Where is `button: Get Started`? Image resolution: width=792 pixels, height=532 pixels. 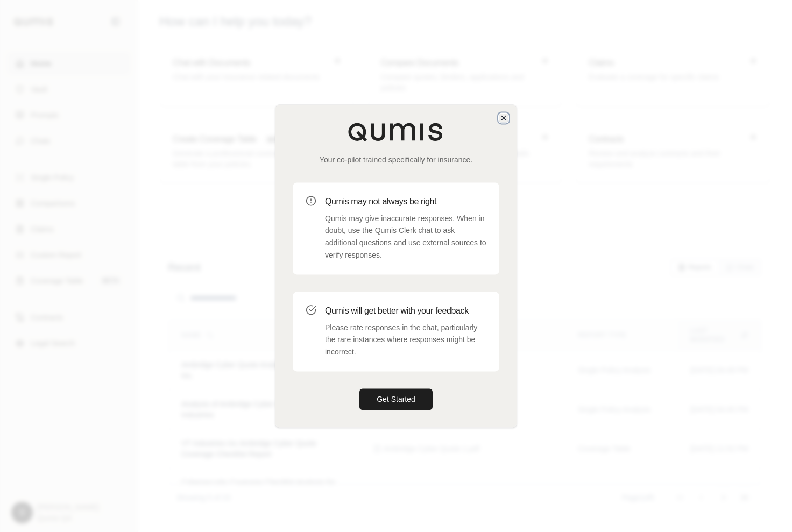
button: Get Started is located at coordinates (396, 399).